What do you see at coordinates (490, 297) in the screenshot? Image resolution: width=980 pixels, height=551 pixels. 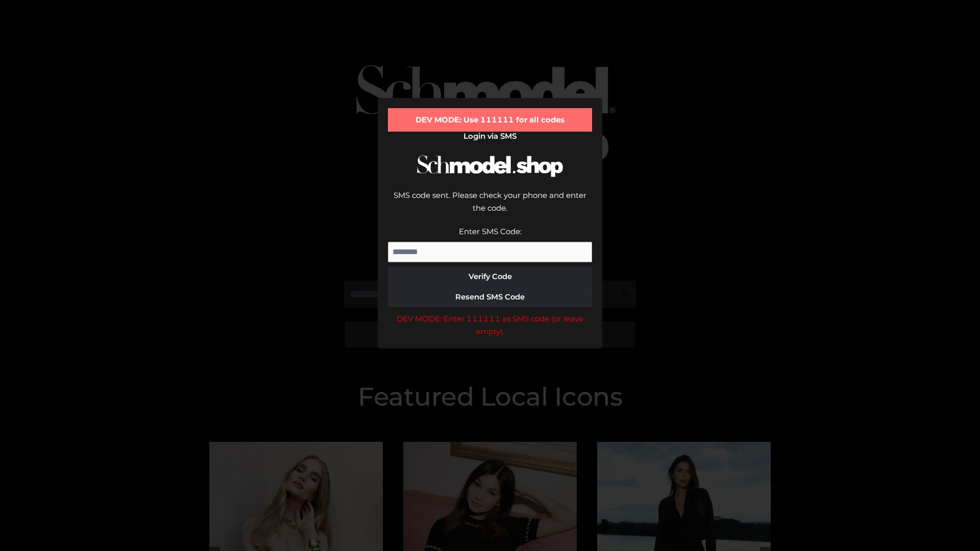 I see `button: Resend SMS Code` at bounding box center [490, 297].